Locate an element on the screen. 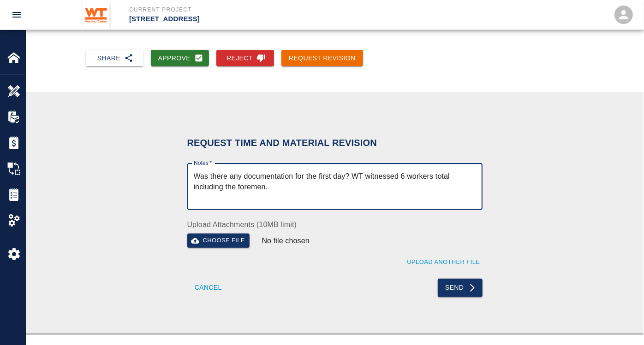  p: Current Project is located at coordinates (251, 10).